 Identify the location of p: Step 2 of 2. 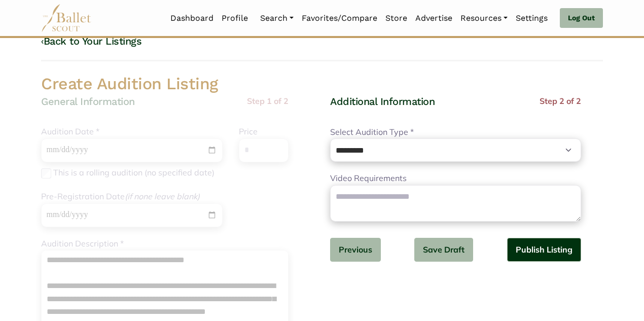
(560, 101).